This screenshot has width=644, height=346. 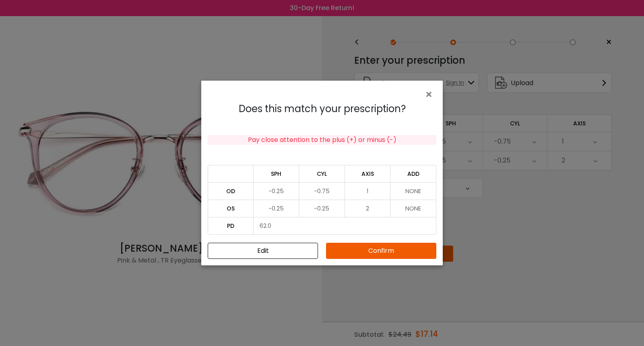 I want to click on button: Close, so click(x=430, y=94).